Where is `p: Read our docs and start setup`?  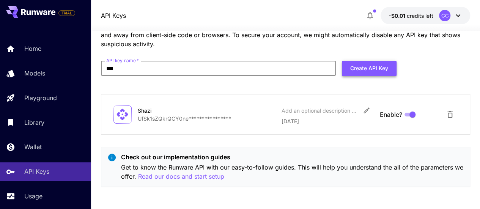 p: Read our docs and start setup is located at coordinates (181, 176).